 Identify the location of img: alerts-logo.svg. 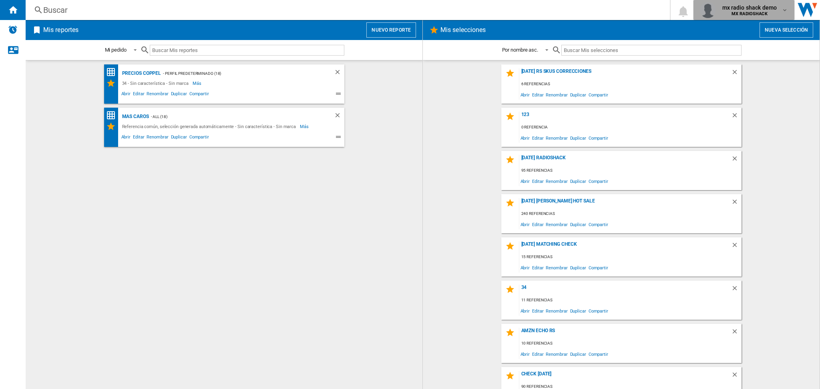
(13, 30).